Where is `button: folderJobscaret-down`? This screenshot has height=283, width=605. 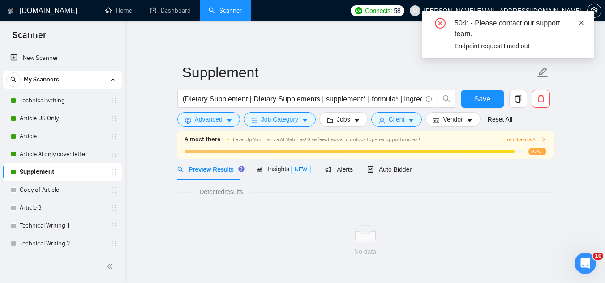 button: folderJobscaret-down is located at coordinates (344, 120).